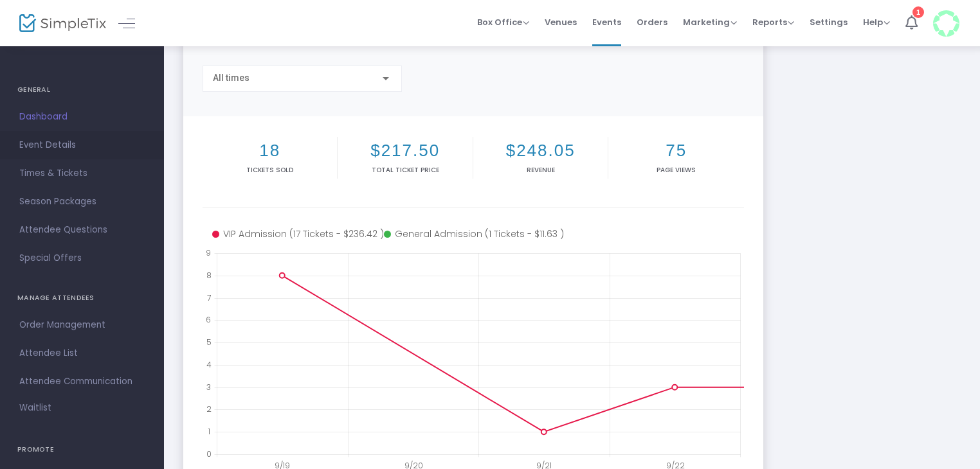  What do you see at coordinates (270, 170) in the screenshot?
I see `p: Tickets sold` at bounding box center [270, 170].